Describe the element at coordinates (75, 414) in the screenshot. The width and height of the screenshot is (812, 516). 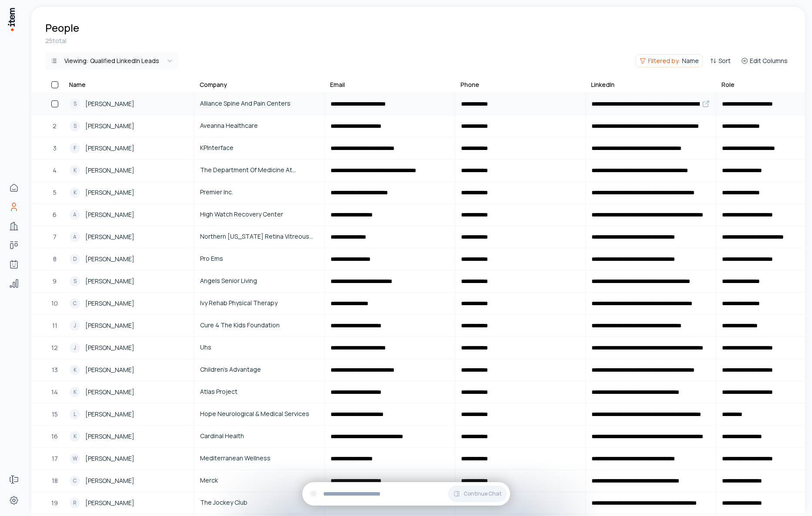
I see `div: L` at that location.